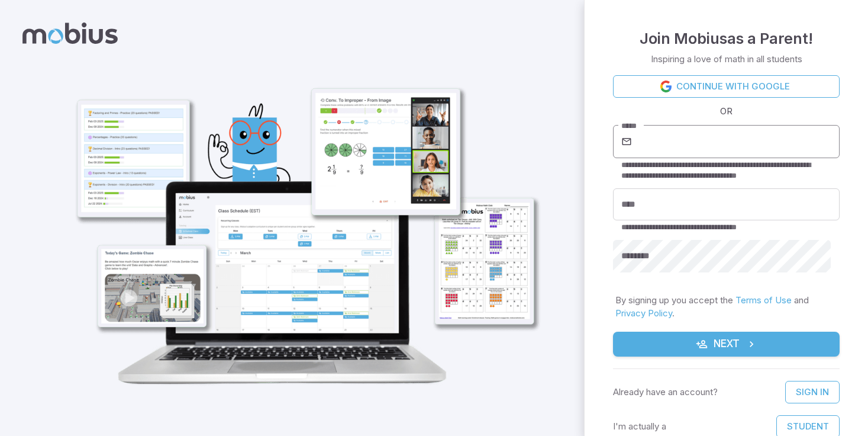  What do you see at coordinates (726, 38) in the screenshot?
I see `h4: Join Mobius as a Parent !` at bounding box center [726, 38].